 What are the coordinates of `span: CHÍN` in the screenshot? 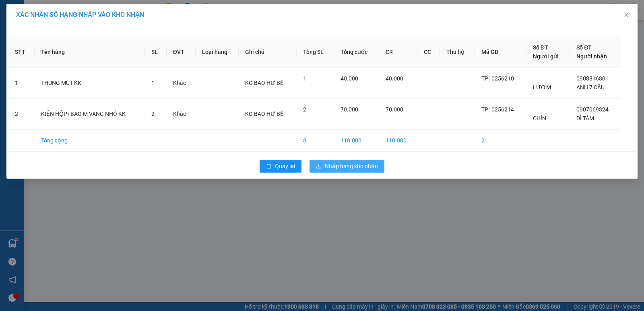 It's located at (540, 118).